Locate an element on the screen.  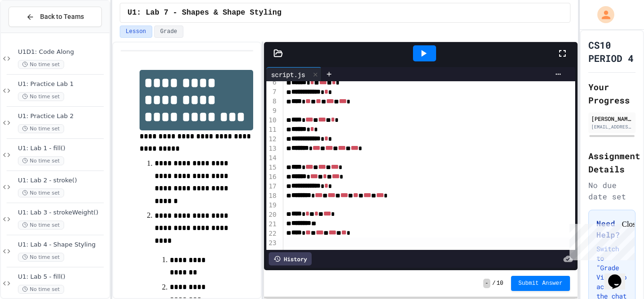
span: U1: Lab 4 - Shape Styling is located at coordinates (63, 244).